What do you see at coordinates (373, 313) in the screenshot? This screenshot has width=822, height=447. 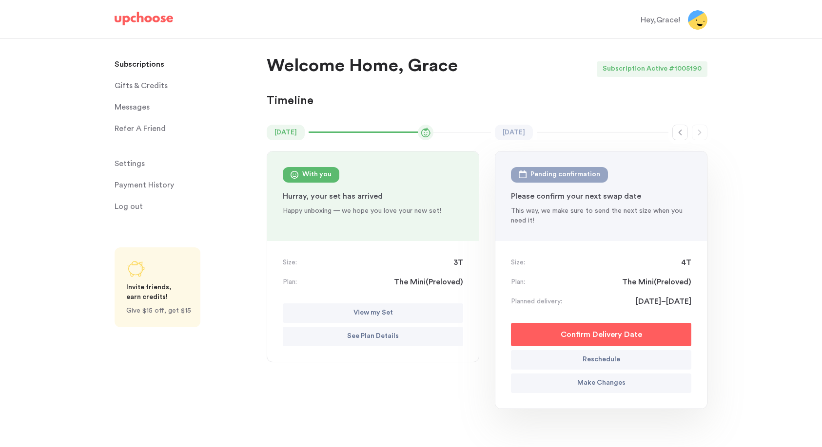 I see `p: View my Set` at bounding box center [373, 313].